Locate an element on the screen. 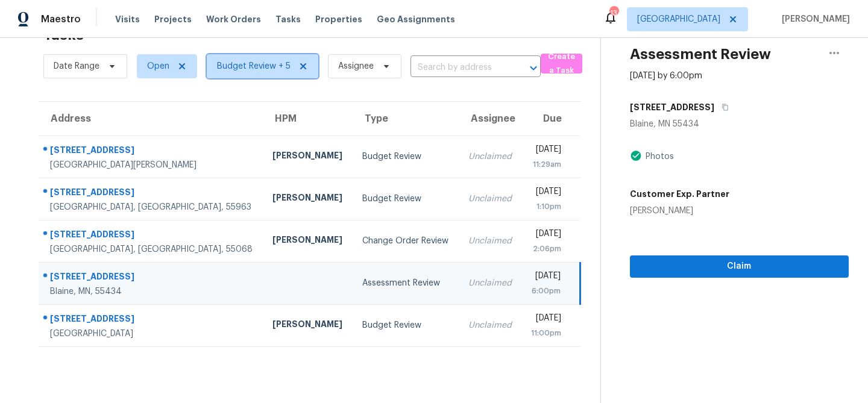  div: Blaine, MN 55434 is located at coordinates (739, 125).